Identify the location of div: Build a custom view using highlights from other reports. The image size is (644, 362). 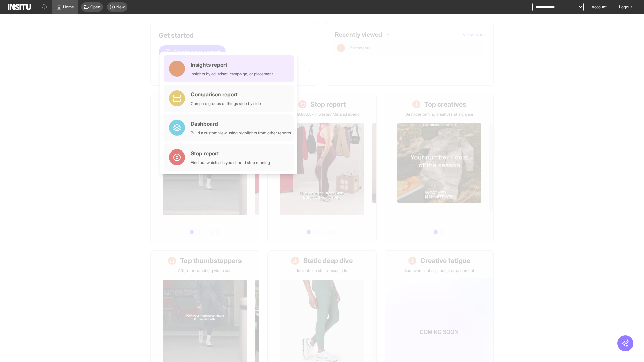
(241, 133).